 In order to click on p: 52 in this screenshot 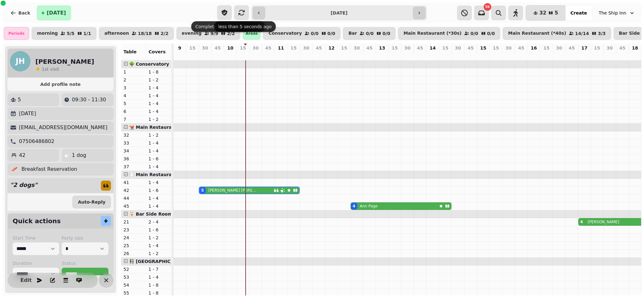, I will do `click(133, 270)`.